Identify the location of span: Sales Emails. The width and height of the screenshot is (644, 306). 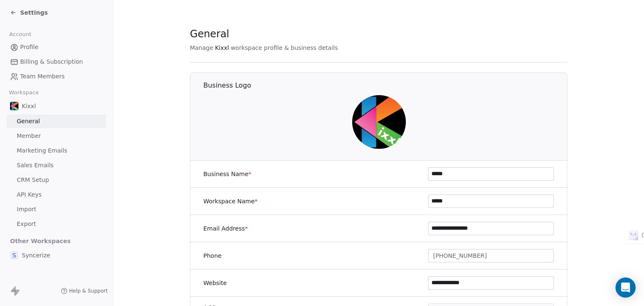
(35, 165).